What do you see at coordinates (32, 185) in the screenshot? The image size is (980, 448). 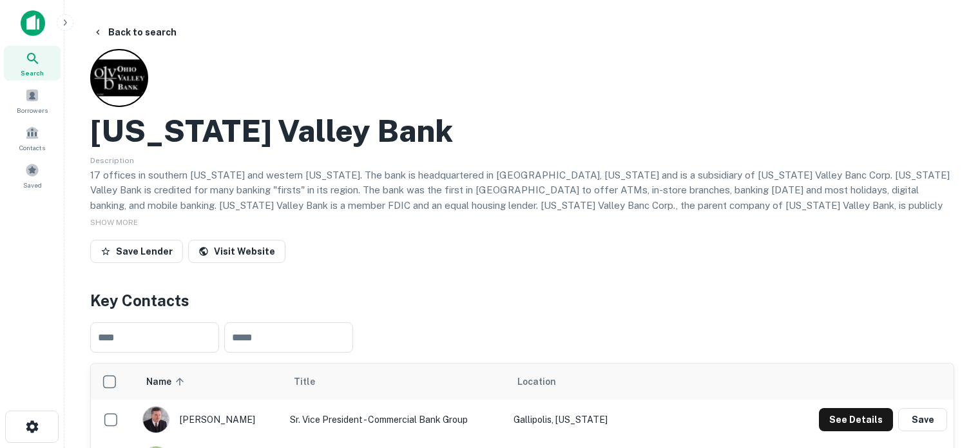 I see `span: Saved` at bounding box center [32, 185].